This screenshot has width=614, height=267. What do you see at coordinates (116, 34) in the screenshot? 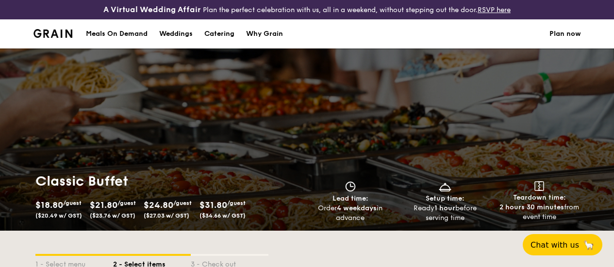
I see `div: Meals On Demand` at bounding box center [116, 34].